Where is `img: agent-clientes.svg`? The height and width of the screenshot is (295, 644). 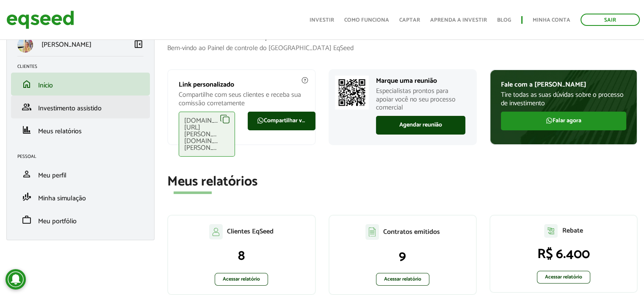
img: agent-clientes.svg is located at coordinates (216, 231).